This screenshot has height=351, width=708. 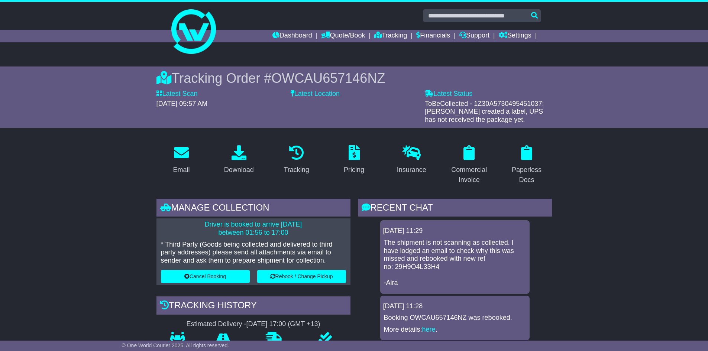 I want to click on label: Latest Status, so click(x=448, y=94).